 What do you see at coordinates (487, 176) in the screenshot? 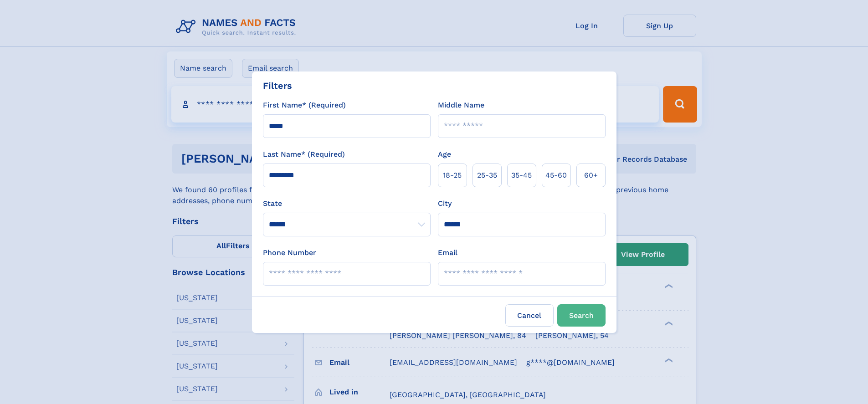
I see `span: 25‑35` at bounding box center [487, 176].